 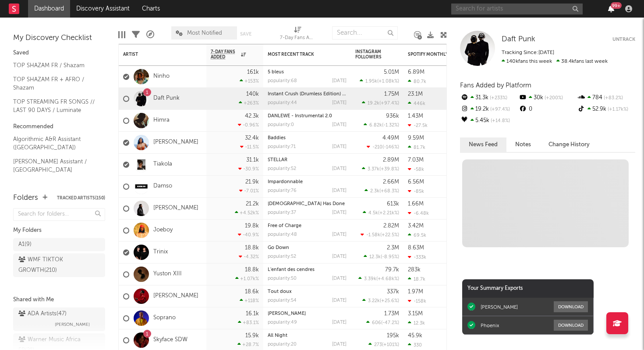 I want to click on div: Filters, so click(x=136, y=35).